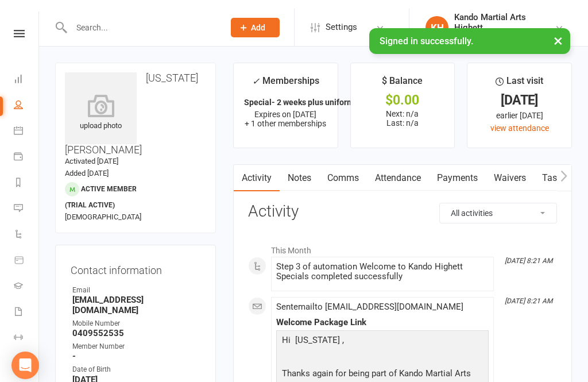 This screenshot has height=382, width=588. Describe the element at coordinates (426, 32) in the screenshot. I see `span: Signed in successfully.` at that location.